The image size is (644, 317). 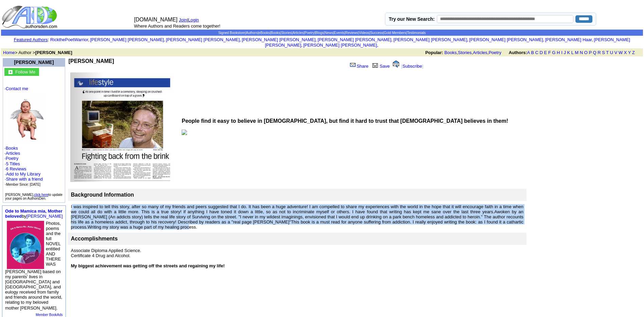 What do you see at coordinates (559, 53) in the screenshot?
I see `a: H` at bounding box center [559, 53].